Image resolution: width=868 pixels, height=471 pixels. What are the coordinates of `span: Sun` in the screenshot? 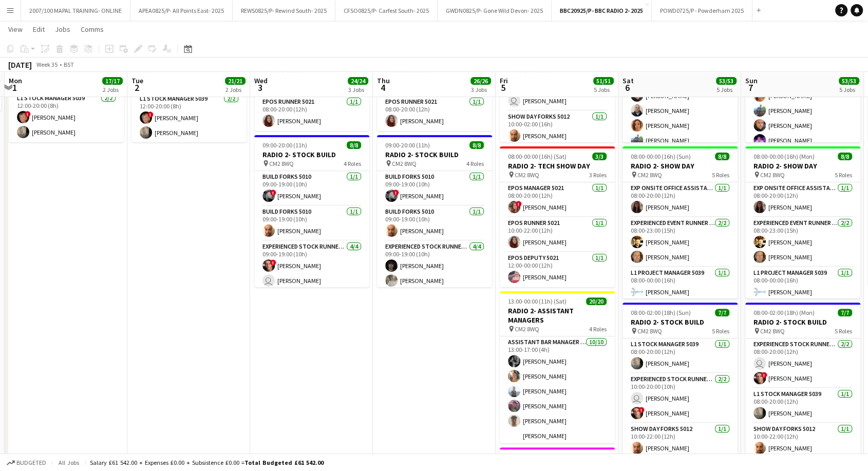 It's located at (752, 81).